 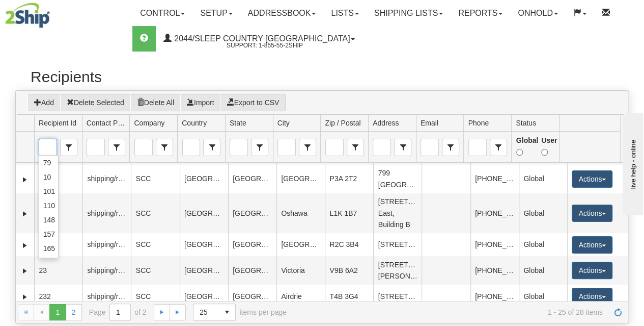 What do you see at coordinates (27, 15) in the screenshot?
I see `img: logo2044.jpg` at bounding box center [27, 15].